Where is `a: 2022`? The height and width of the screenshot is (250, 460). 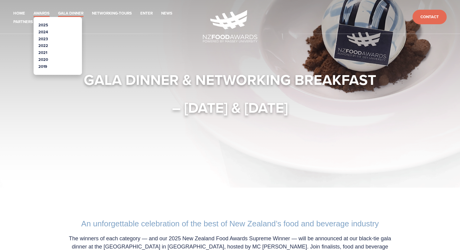 a: 2022 is located at coordinates (43, 45).